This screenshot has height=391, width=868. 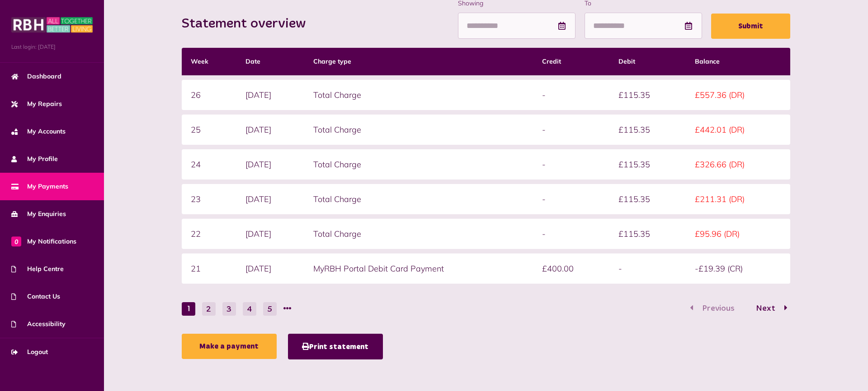 I want to click on span: Contact Us, so click(x=36, y=297).